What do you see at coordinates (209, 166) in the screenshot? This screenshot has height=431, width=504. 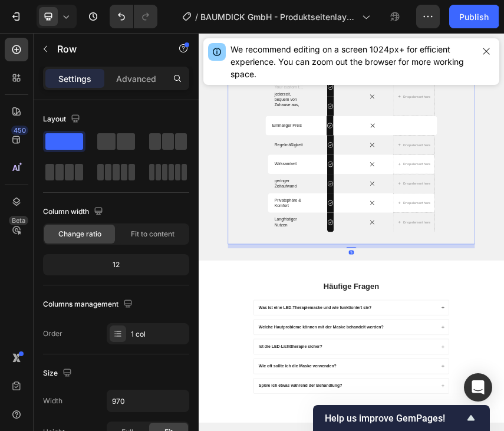 I see `p: Zuhause aus,` at bounding box center [209, 166].